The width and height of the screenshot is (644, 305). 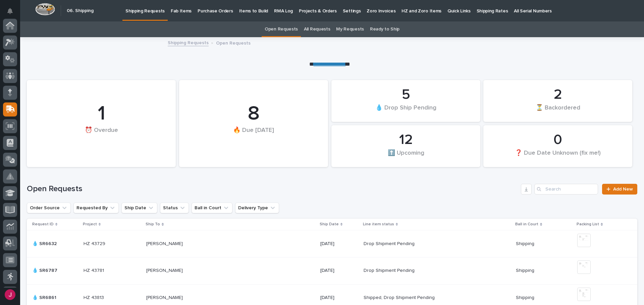 What do you see at coordinates (623, 189) in the screenshot?
I see `span: Add New` at bounding box center [623, 189].